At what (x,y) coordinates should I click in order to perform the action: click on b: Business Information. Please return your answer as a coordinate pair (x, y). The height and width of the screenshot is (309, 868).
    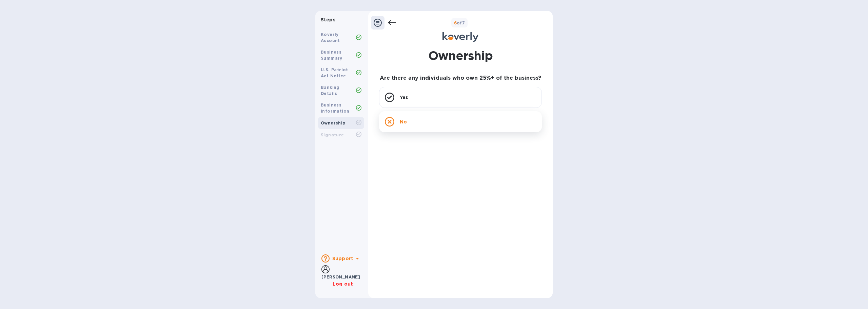
    Looking at the image, I should click on (335, 108).